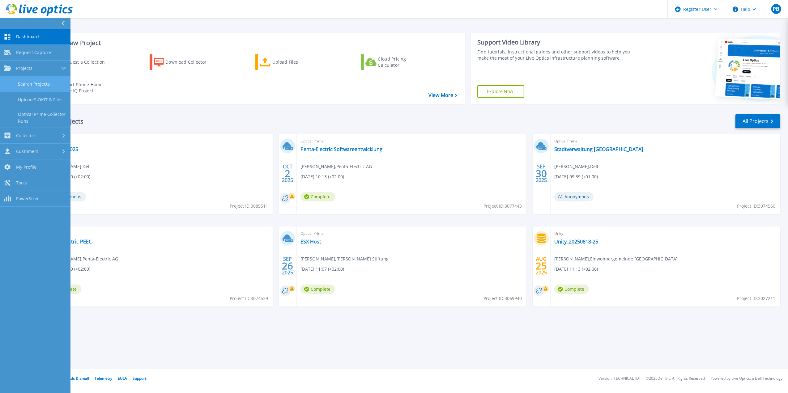 This screenshot has height=393, width=788. Describe the element at coordinates (541, 173) in the screenshot. I see `span: 30` at that location.